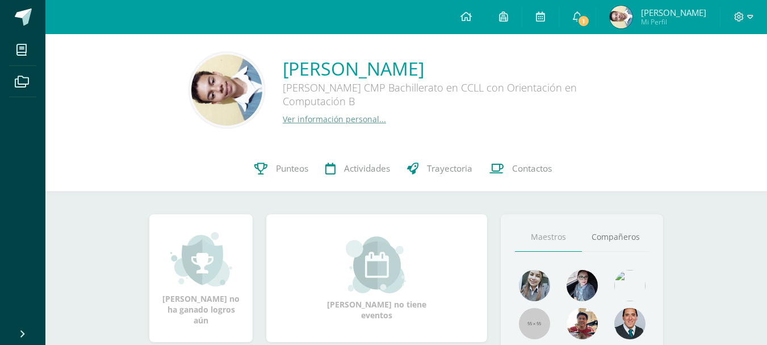 This screenshot has height=345, width=767. What do you see at coordinates (201, 259) in the screenshot?
I see `img: achievement_small.png` at bounding box center [201, 259].